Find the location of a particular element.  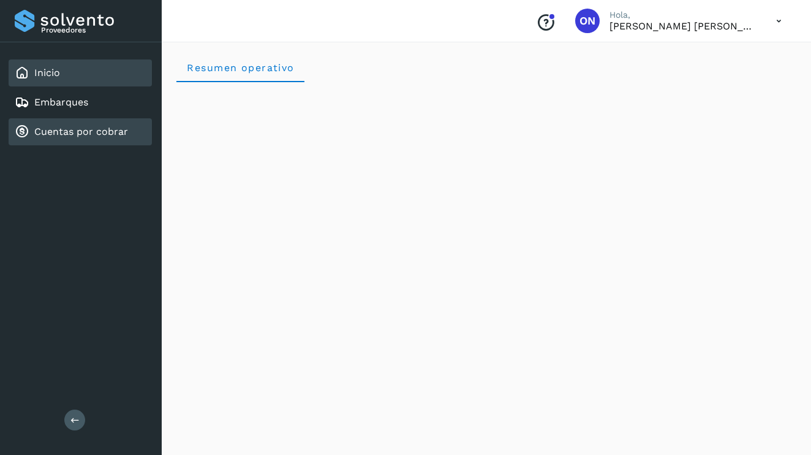

div: Inicio is located at coordinates (80, 73).